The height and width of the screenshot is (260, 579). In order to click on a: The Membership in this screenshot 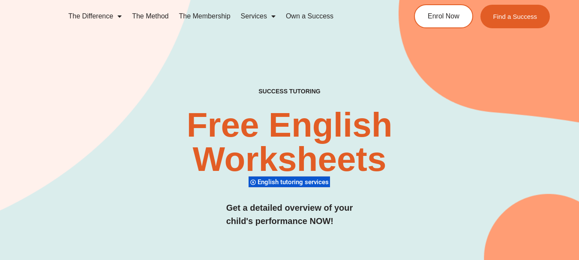, I will do `click(205, 16)`.